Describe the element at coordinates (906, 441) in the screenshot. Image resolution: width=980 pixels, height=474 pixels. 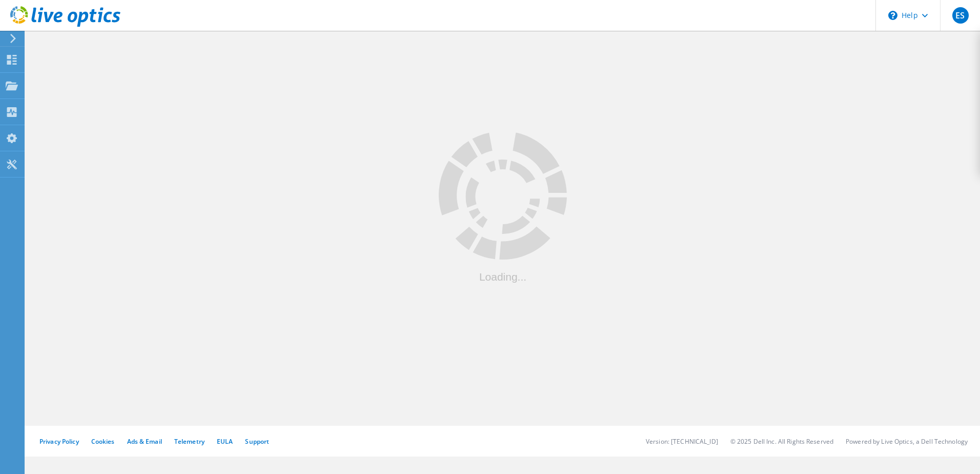
I see `li: Powered by Live Optics, a Dell Technology` at that location.